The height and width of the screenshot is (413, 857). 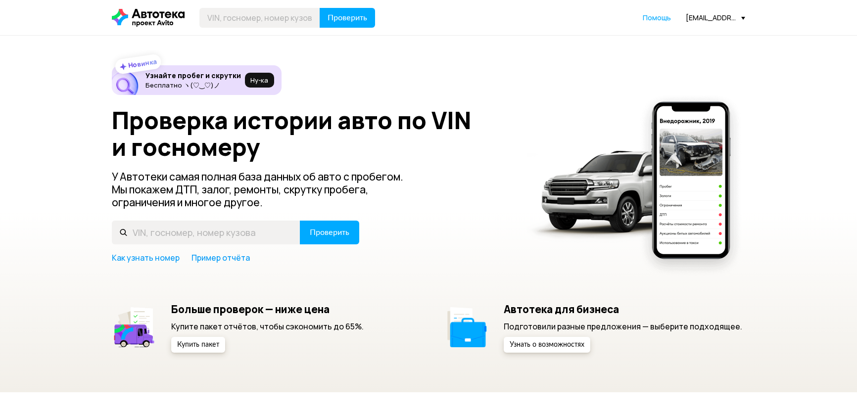 I want to click on a: Пример отчёта, so click(x=221, y=258).